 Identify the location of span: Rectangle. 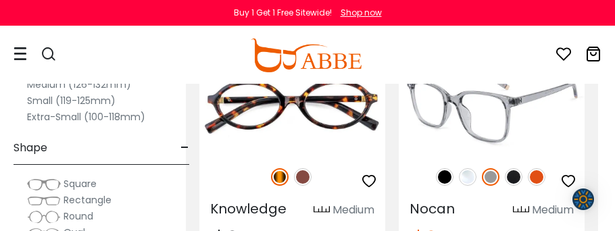
(87, 200).